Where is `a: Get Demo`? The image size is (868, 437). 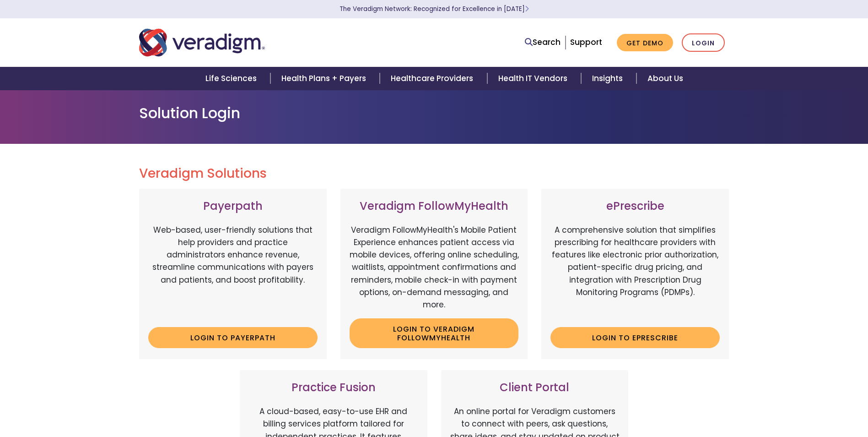
a: Get Demo is located at coordinates (645, 43).